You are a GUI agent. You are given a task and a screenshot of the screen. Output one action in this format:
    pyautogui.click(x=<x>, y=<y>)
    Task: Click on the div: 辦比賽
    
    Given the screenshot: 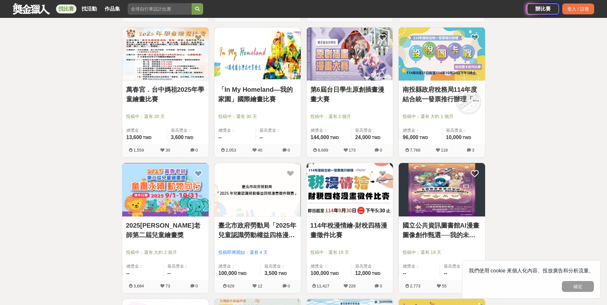 What is the action you would take?
    pyautogui.click(x=543, y=9)
    